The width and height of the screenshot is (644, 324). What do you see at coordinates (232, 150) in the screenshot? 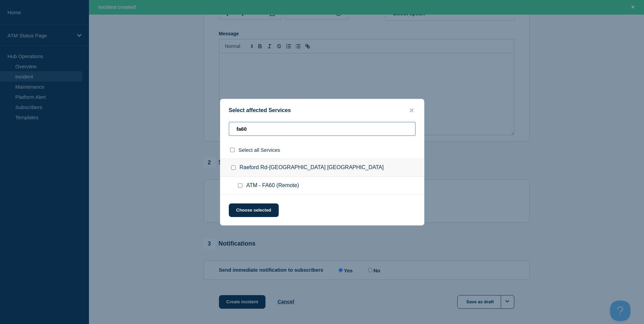
I see `input: select all checkbox` at bounding box center [232, 150].